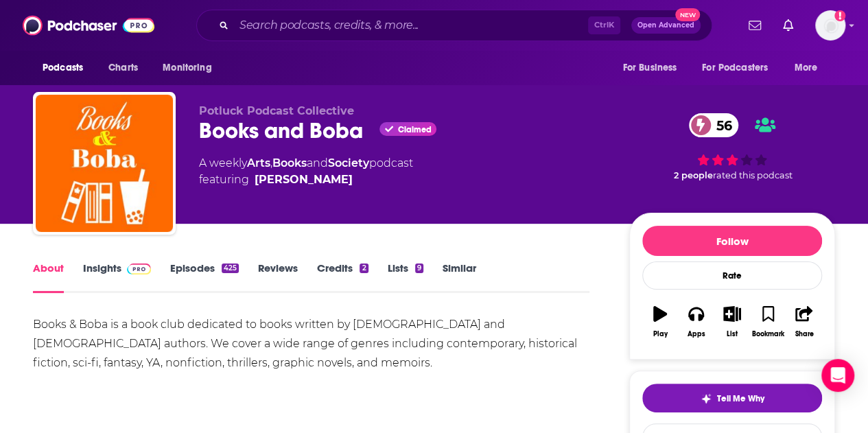 Image resolution: width=868 pixels, height=433 pixels. What do you see at coordinates (804, 334) in the screenshot?
I see `div: Share` at bounding box center [804, 334].